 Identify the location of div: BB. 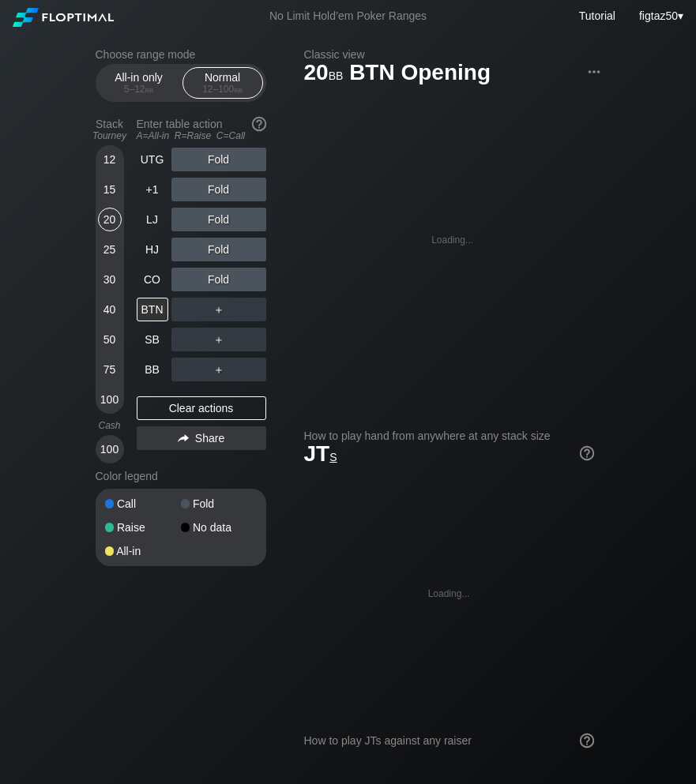
(152, 370).